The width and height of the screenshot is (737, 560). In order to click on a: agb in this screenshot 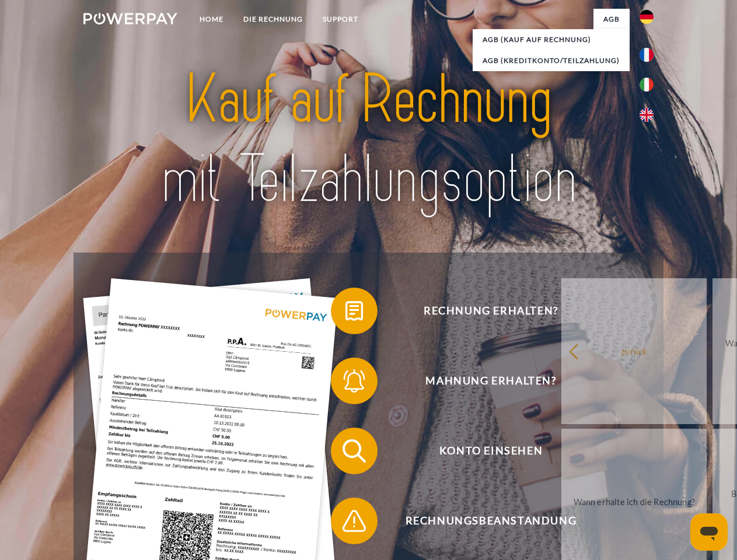, I will do `click(612, 19)`.